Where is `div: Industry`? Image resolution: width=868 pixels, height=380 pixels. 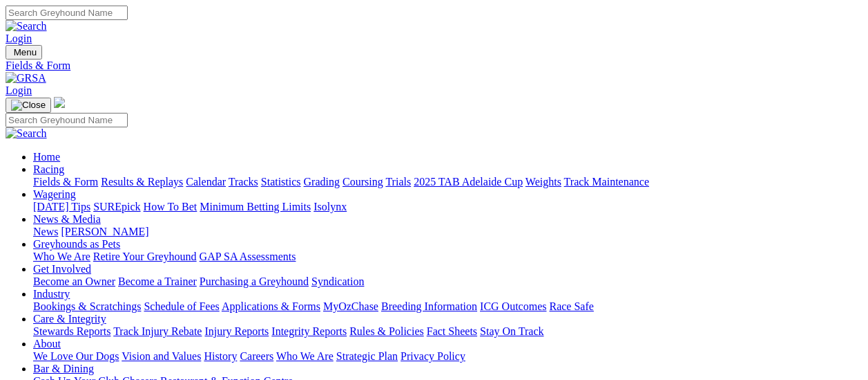
div: Industry is located at coordinates (447, 307).